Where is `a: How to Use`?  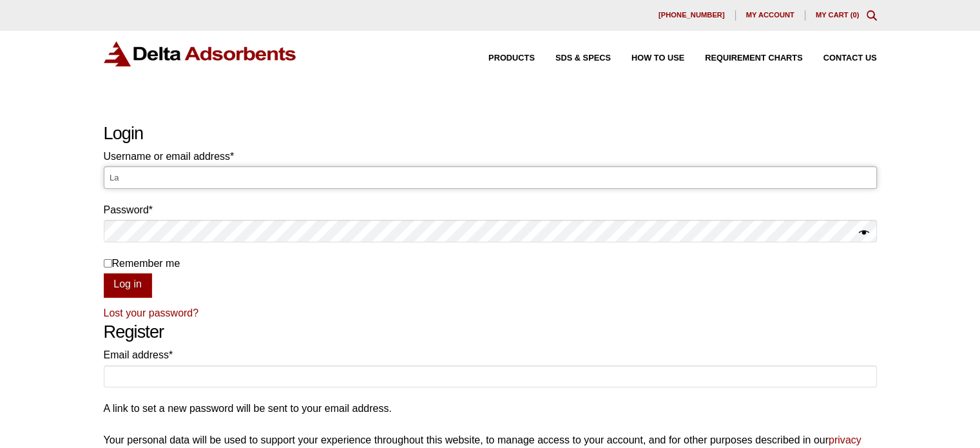 a: How to Use is located at coordinates (647, 58).